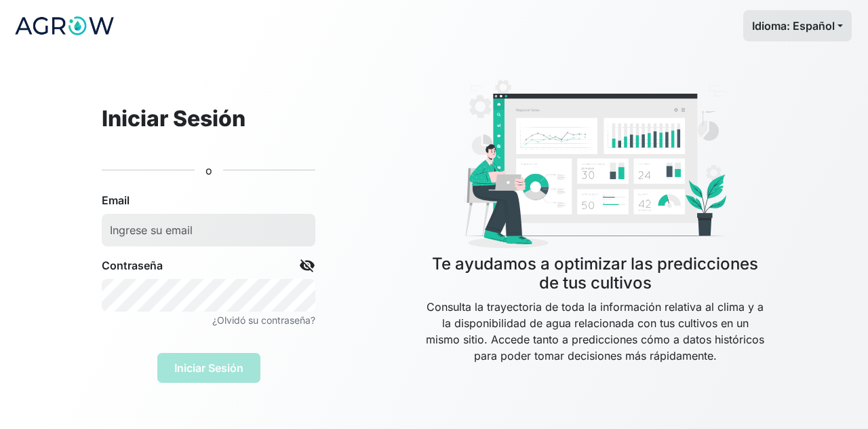 The height and width of the screenshot is (429, 868). What do you see at coordinates (595, 274) in the screenshot?
I see `h4: Te ayudamos a optimizar las predicciones de tus cultivos` at bounding box center [595, 274].